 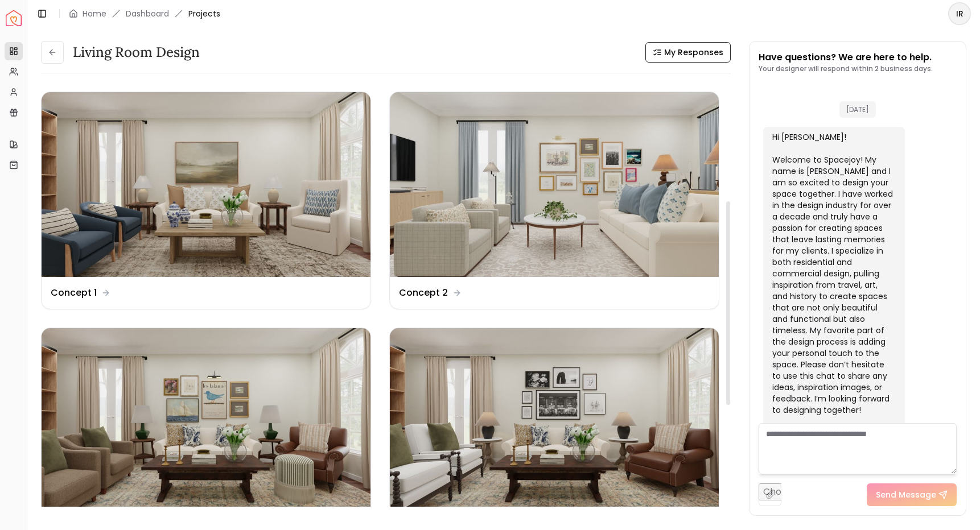 I want to click on a: Dashboard, so click(x=148, y=13).